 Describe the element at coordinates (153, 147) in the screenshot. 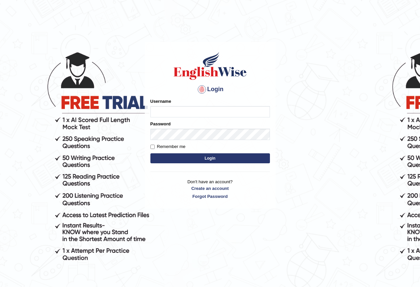

I see `input: Remember me` at that location.